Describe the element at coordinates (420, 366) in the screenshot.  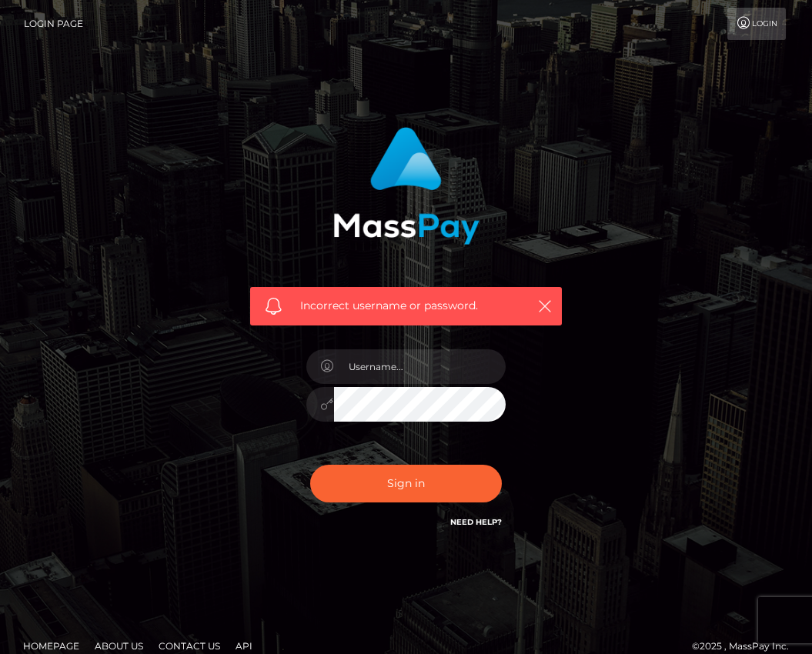
I see `input: Username...` at that location.